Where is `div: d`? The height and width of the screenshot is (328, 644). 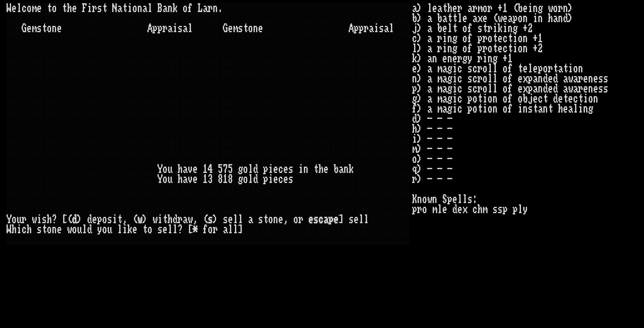 div: d is located at coordinates (255, 179).